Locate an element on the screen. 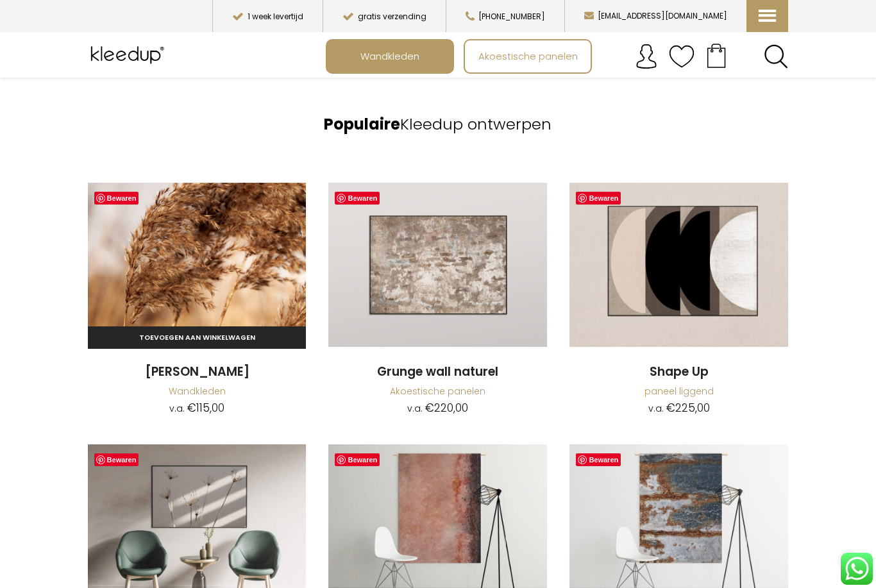  img: verlanglijstje.svg is located at coordinates (682, 56).